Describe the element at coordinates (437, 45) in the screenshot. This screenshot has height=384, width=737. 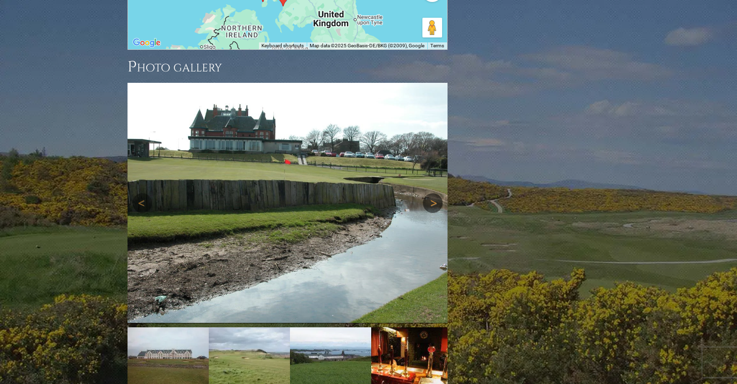
I see `a: Terms (opens in new tab)` at that location.